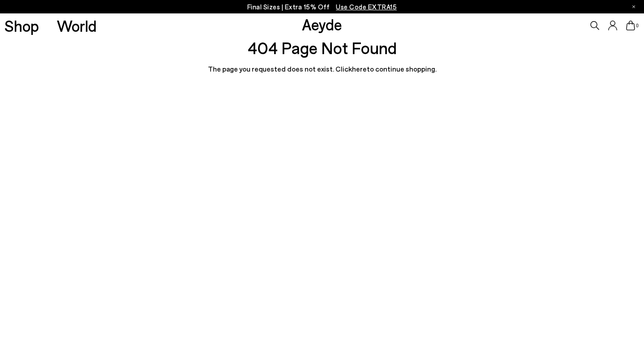 This screenshot has width=644, height=348. What do you see at coordinates (322, 24) in the screenshot?
I see `a: Aeyde` at bounding box center [322, 24].